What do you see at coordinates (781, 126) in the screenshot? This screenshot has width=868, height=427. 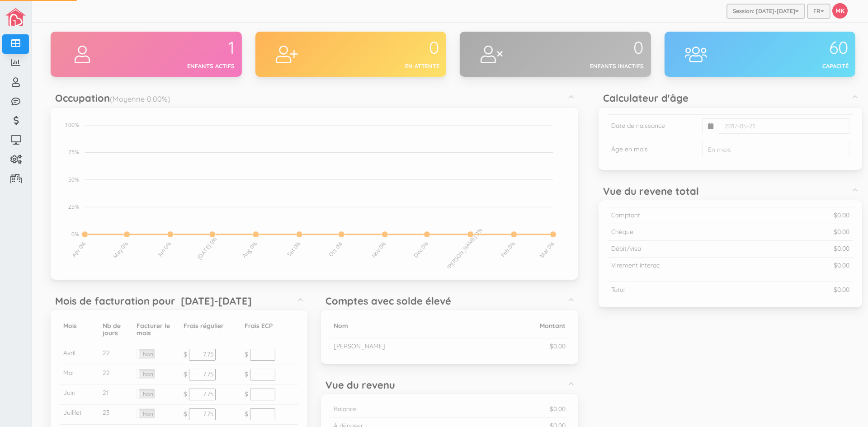 I see `input: 2017-05-21` at bounding box center [781, 126].